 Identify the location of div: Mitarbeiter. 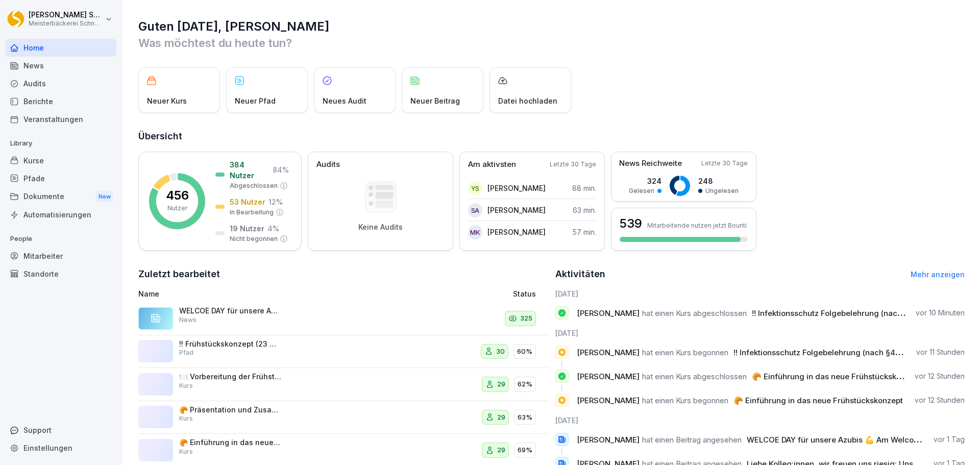
(61, 255).